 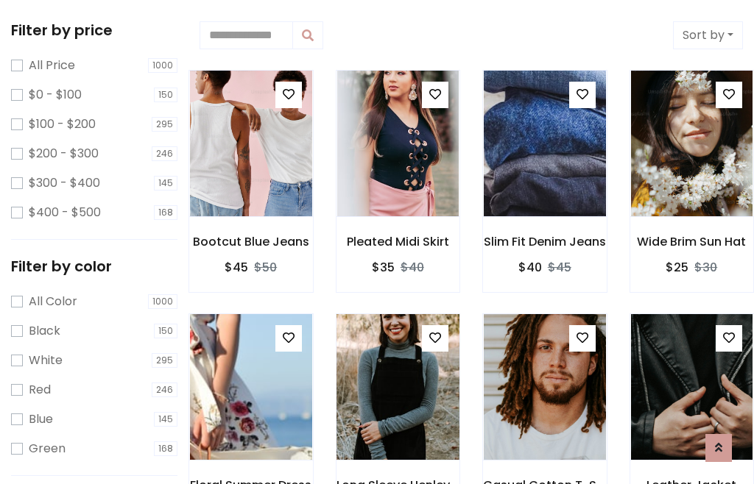 What do you see at coordinates (52, 65) in the screenshot?
I see `label: All Price` at bounding box center [52, 65].